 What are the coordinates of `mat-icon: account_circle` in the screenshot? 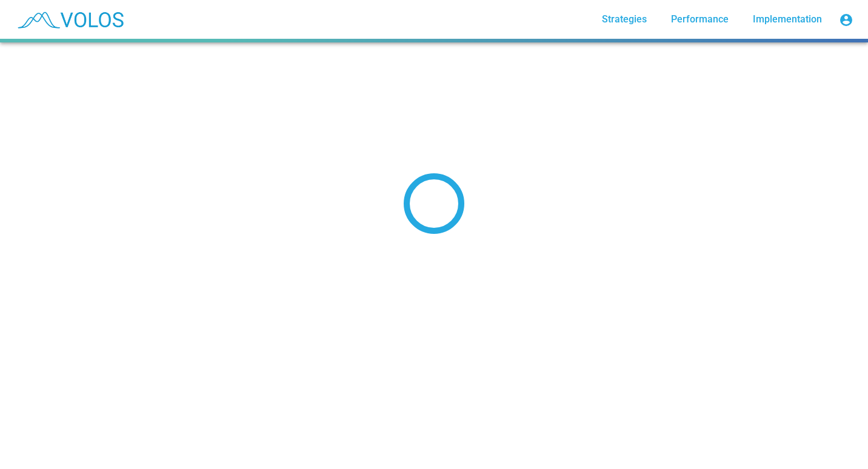 It's located at (846, 20).